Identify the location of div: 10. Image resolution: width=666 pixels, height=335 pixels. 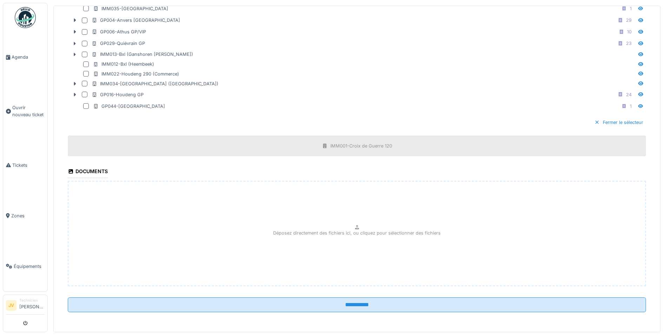
(629, 32).